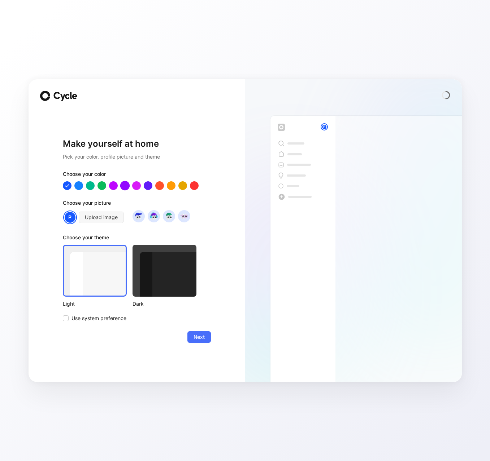 Image resolution: width=490 pixels, height=461 pixels. What do you see at coordinates (137, 176) in the screenshot?
I see `div: Choose your color` at bounding box center [137, 176].